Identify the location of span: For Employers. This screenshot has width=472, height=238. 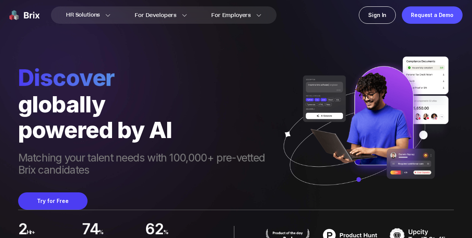
(231, 15).